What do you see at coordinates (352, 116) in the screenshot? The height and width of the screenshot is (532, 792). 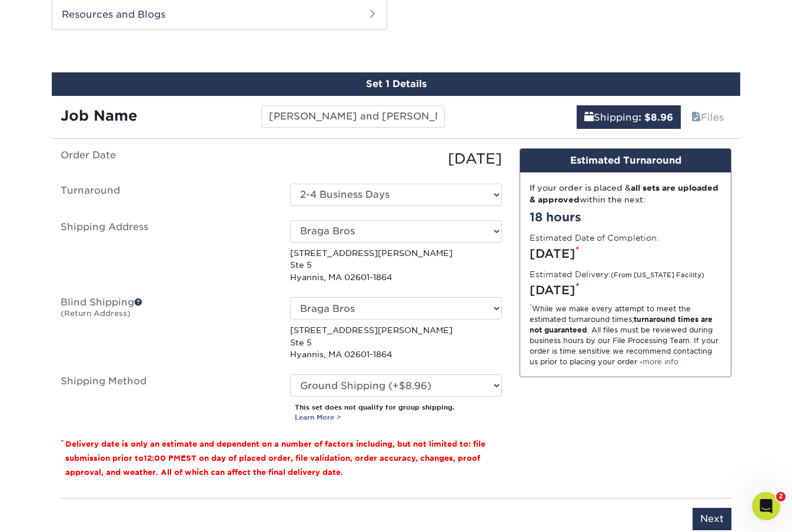 I see `input: Enter a job name` at bounding box center [352, 116].